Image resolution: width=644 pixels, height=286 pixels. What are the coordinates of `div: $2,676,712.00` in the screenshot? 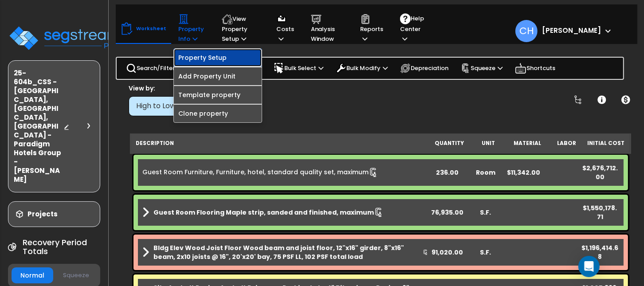 It's located at (600, 173).